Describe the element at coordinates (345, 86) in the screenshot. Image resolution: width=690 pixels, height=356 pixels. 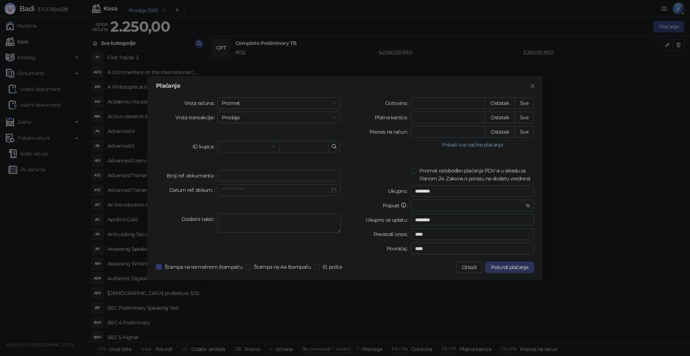
I see `div: Plaćanje` at that location.